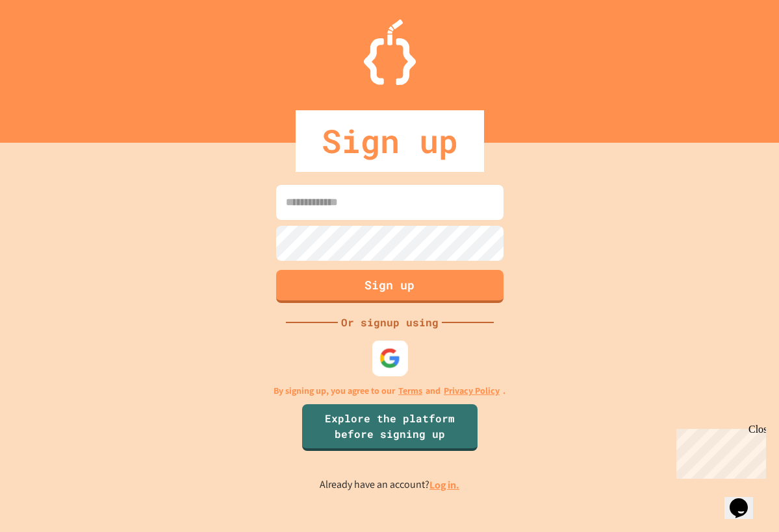 This screenshot has width=779, height=532. I want to click on p: By signing up, you agree to our and ., so click(389, 390).